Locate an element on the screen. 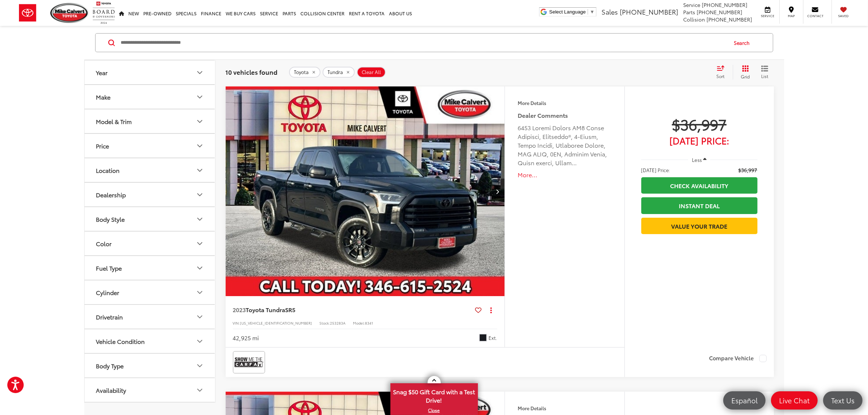  span: Live Chat is located at coordinates (795, 399).